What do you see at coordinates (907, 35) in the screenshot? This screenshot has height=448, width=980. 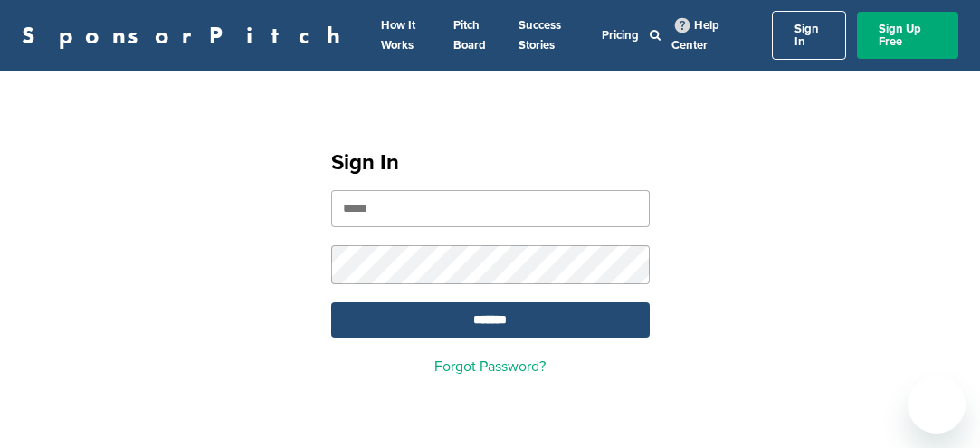 I see `a: Sign Up Free` at bounding box center [907, 35].